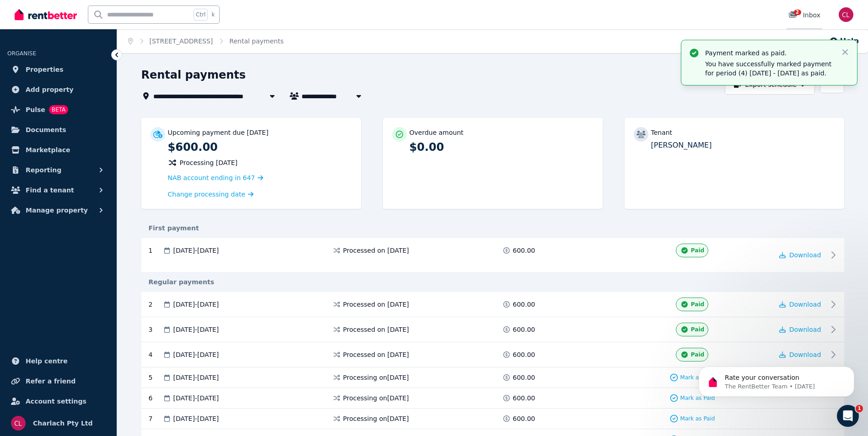 This screenshot has height=436, width=868. I want to click on span: 2, so click(797, 12).